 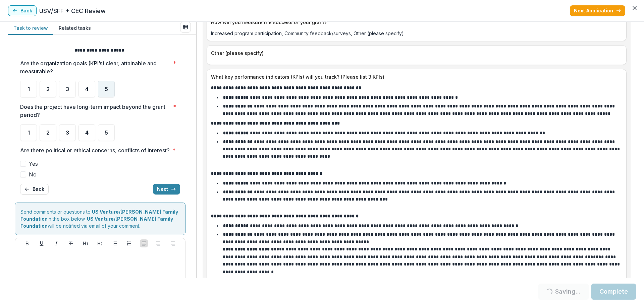 I want to click on span: Yes, so click(x=33, y=164).